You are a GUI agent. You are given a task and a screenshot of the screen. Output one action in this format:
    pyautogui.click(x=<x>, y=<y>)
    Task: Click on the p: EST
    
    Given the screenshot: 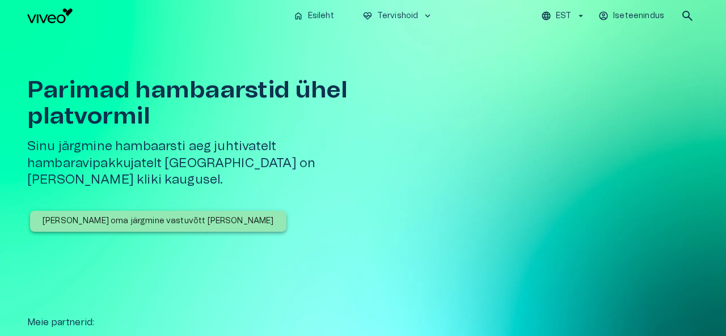 What is the action you would take?
    pyautogui.click(x=563, y=16)
    